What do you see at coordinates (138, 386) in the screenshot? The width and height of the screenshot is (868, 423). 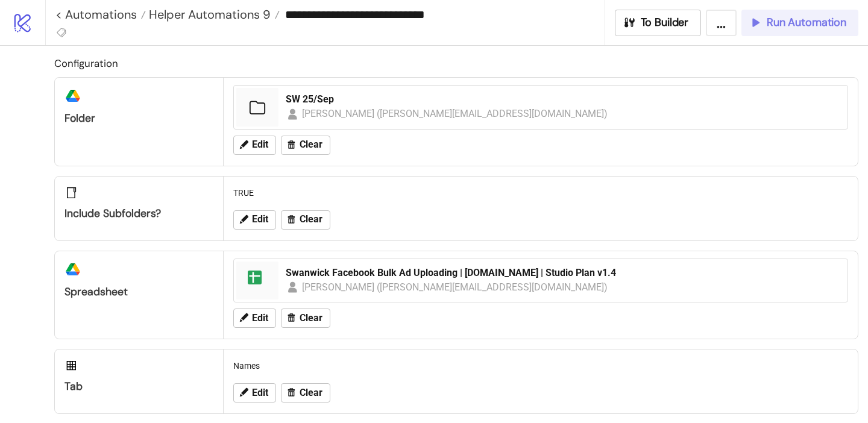 I see `div: Tab` at bounding box center [138, 386].